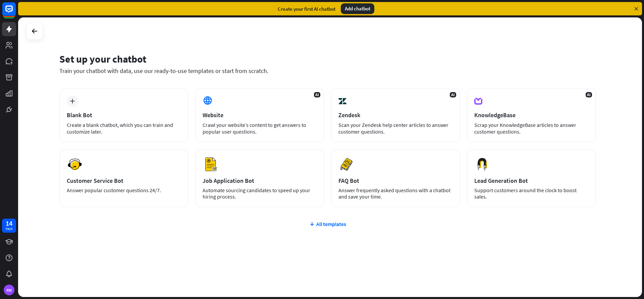 This screenshot has width=644, height=299. What do you see at coordinates (395, 128) in the screenshot?
I see `div: Scan your Zendesk help center articles to answer customer questions.` at bounding box center [395, 128].